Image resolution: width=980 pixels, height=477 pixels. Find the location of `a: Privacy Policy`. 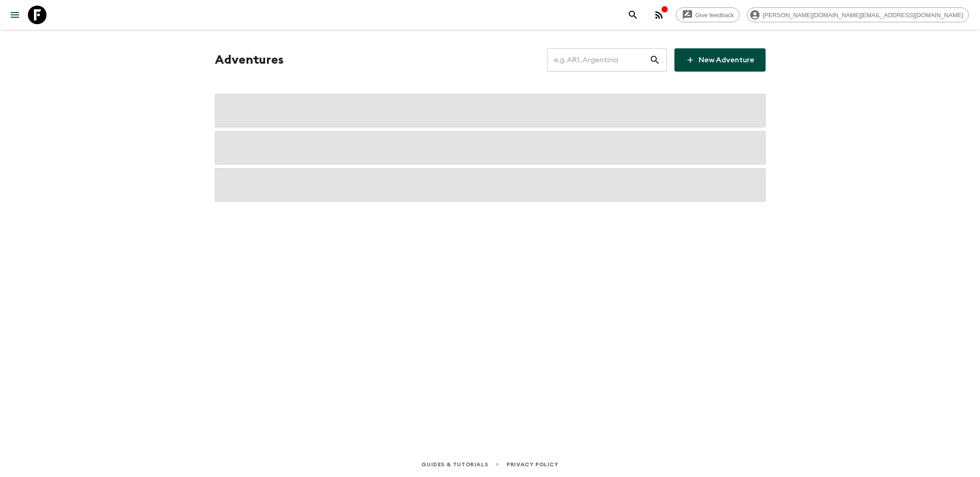

a: Privacy Policy is located at coordinates (532, 465).